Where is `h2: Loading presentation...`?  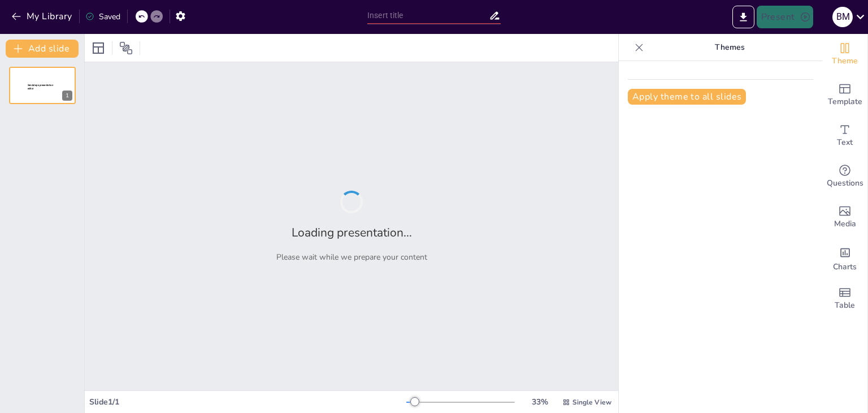
h2: Loading presentation... is located at coordinates (351, 233).